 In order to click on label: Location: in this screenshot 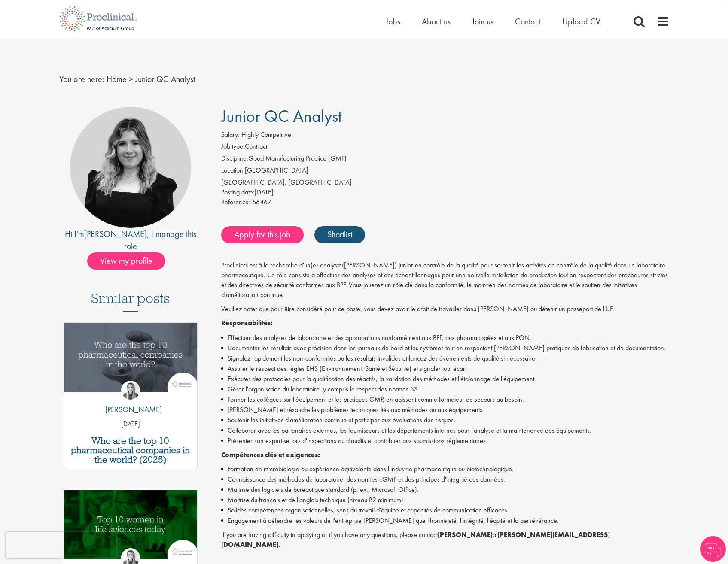, I will do `click(233, 170)`.